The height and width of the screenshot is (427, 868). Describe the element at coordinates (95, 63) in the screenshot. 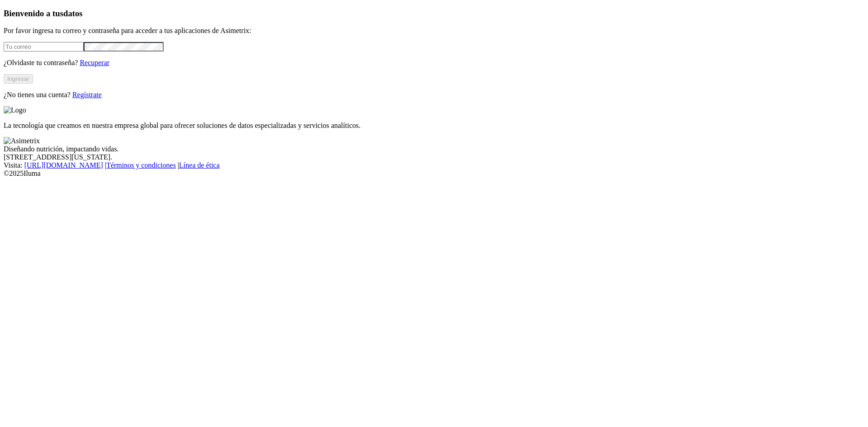

I see `a: Recuperar` at that location.